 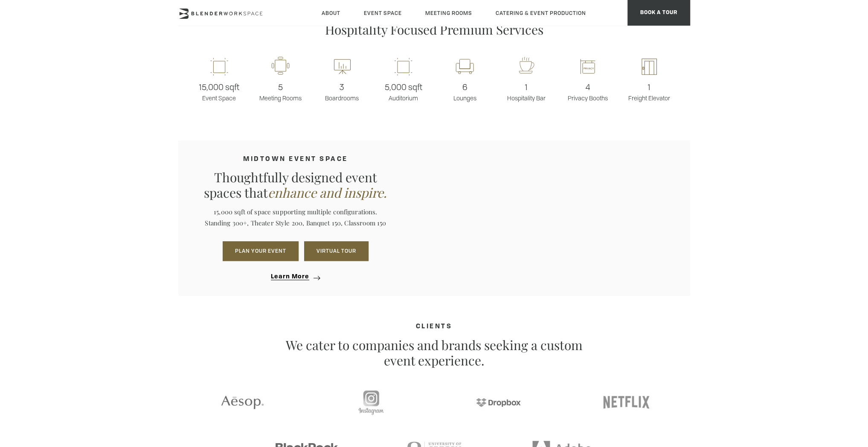 What do you see at coordinates (465, 87) in the screenshot?
I see `span: 6` at bounding box center [465, 87].